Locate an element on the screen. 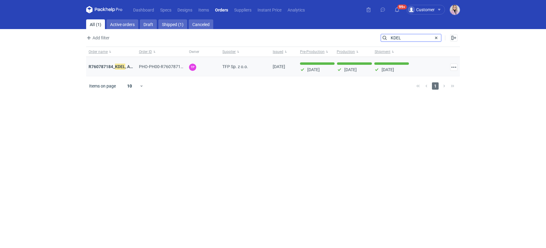  button: Production is located at coordinates (354, 52).